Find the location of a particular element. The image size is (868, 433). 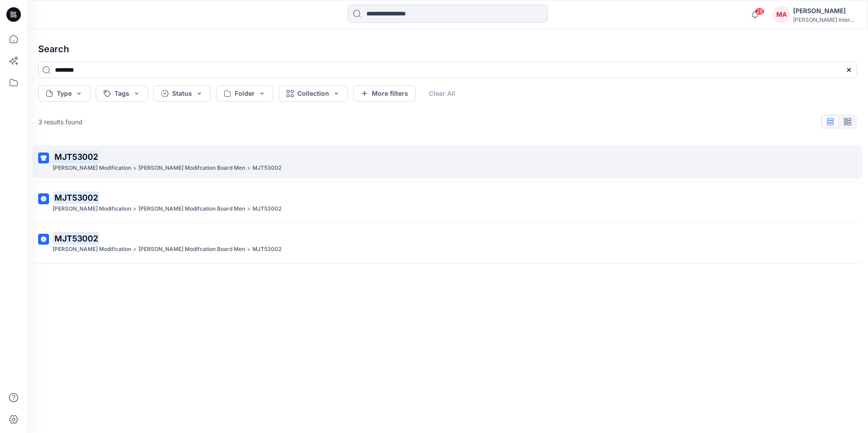

button: Collection is located at coordinates (314, 94).